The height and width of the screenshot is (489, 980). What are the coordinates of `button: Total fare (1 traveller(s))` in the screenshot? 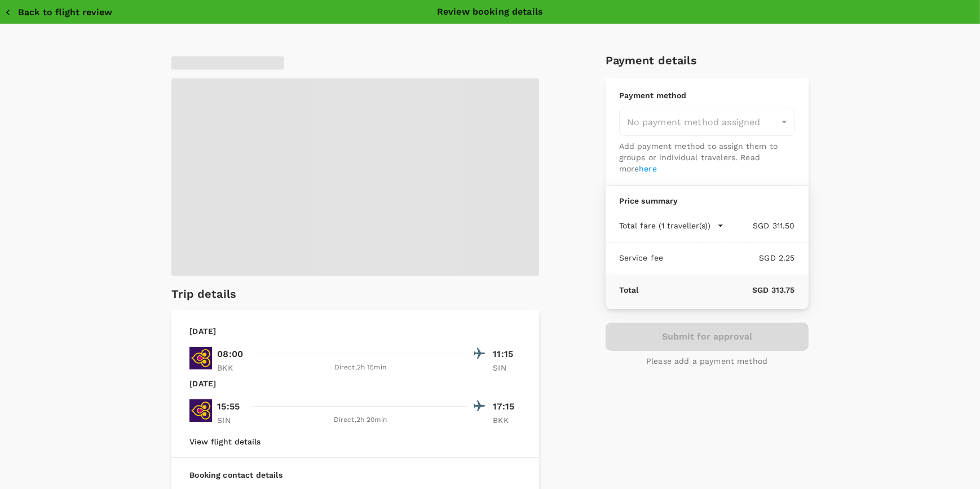 It's located at (672, 225).